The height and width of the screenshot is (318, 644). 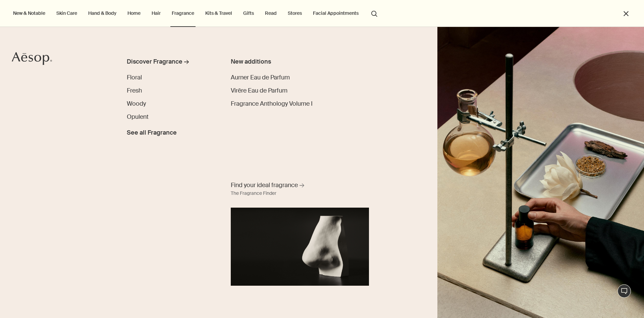 What do you see at coordinates (183, 14) in the screenshot?
I see `a: Fragrance` at bounding box center [183, 14].